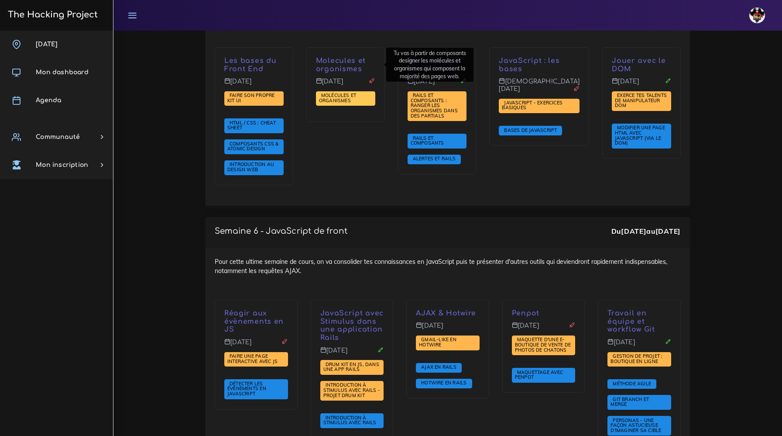 This screenshot has width=782, height=436. Describe the element at coordinates (434, 105) in the screenshot. I see `span: Rails et composants : ranger les organismes dans des partials` at that location.